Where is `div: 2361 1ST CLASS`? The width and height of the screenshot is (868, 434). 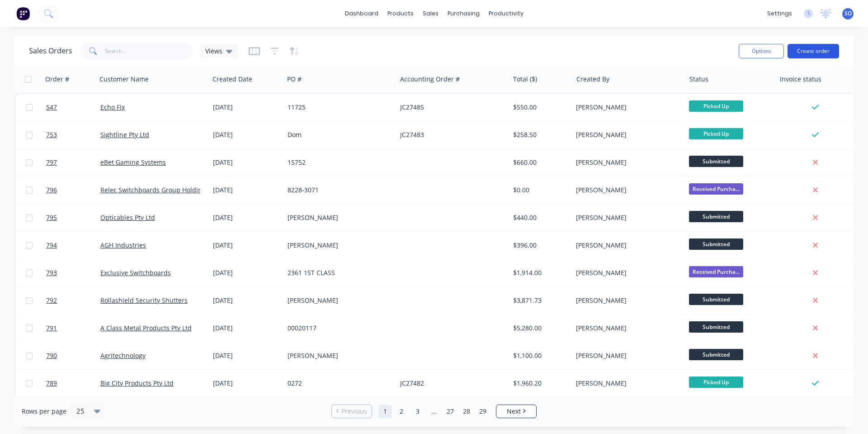 div: 2361 1ST CLASS is located at coordinates (338, 273).